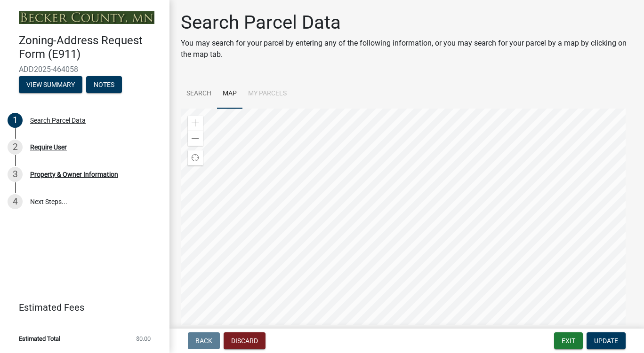 The height and width of the screenshot is (353, 644). Describe the element at coordinates (58, 120) in the screenshot. I see `div: Search Parcel Data` at that location.